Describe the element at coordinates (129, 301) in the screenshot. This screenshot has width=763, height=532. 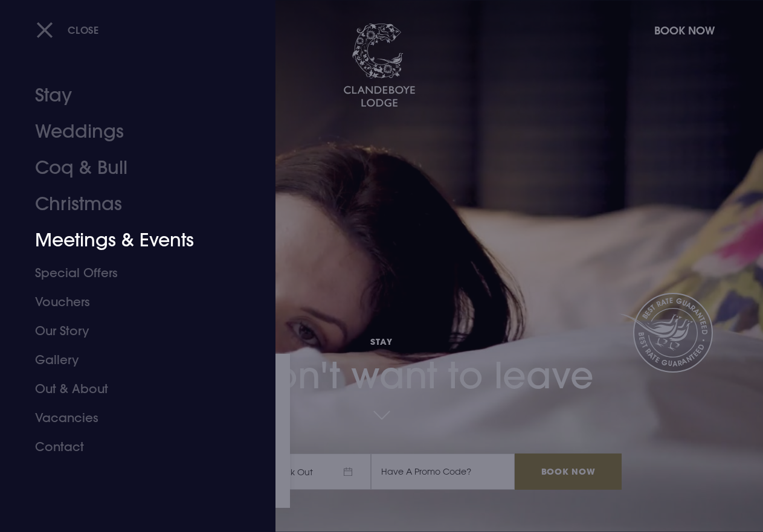
I see `a: Vouchers` at that location.